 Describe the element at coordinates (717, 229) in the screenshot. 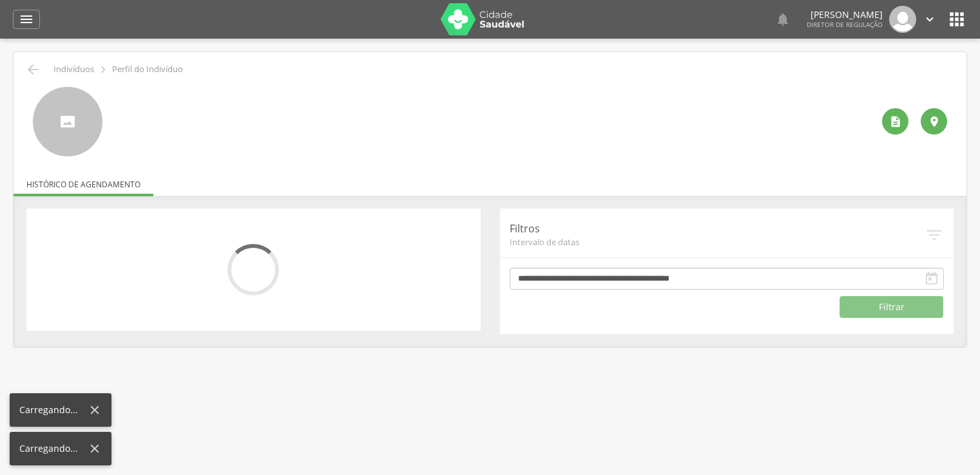

I see `p: Filtros` at that location.